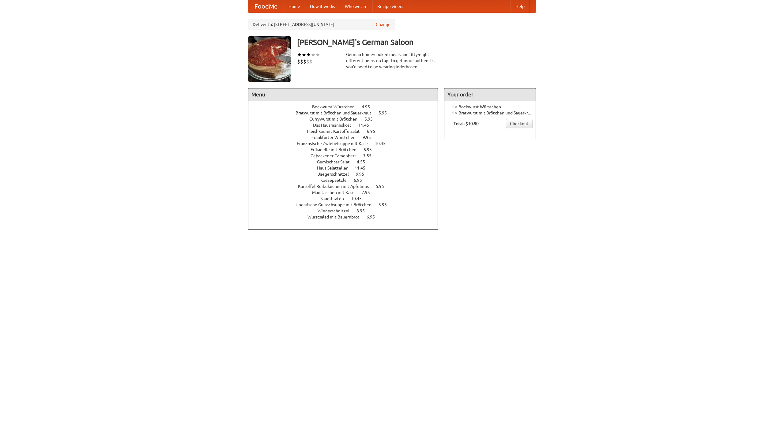  What do you see at coordinates (346, 150) in the screenshot?
I see `a: Frikadelle mit Brötchen 6.95` at bounding box center [346, 150].